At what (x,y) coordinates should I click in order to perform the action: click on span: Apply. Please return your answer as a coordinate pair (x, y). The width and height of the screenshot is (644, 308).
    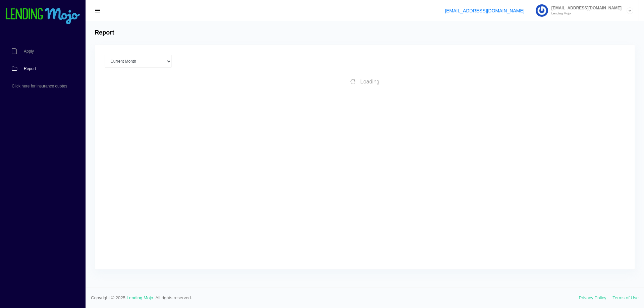
    Looking at the image, I should click on (29, 51).